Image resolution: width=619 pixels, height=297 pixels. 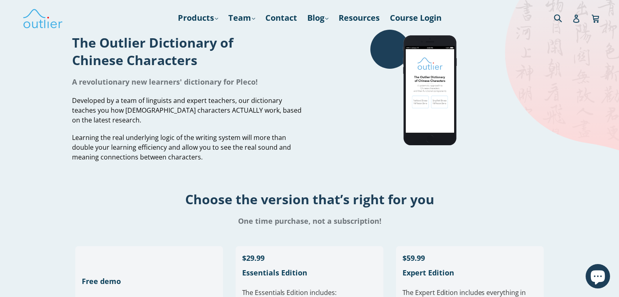 I want to click on span: Developed by a team of linguists and expert teachers, our dictionary teaches you how [DEMOGRAPHIC..., so click(x=187, y=110).